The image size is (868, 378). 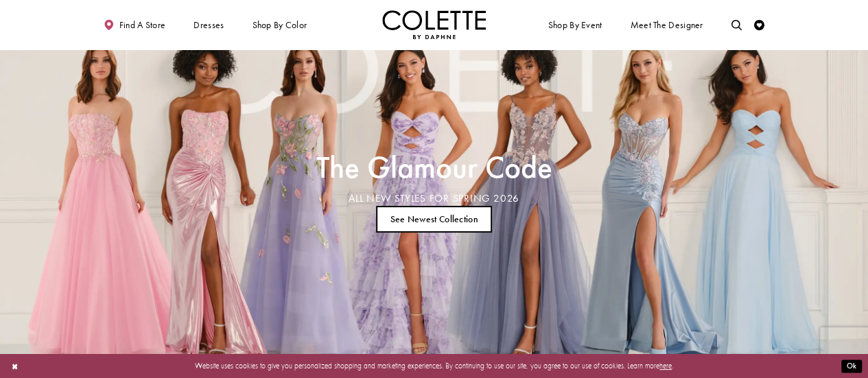 What do you see at coordinates (736, 24) in the screenshot?
I see `a: Toggle search` at bounding box center [736, 24].